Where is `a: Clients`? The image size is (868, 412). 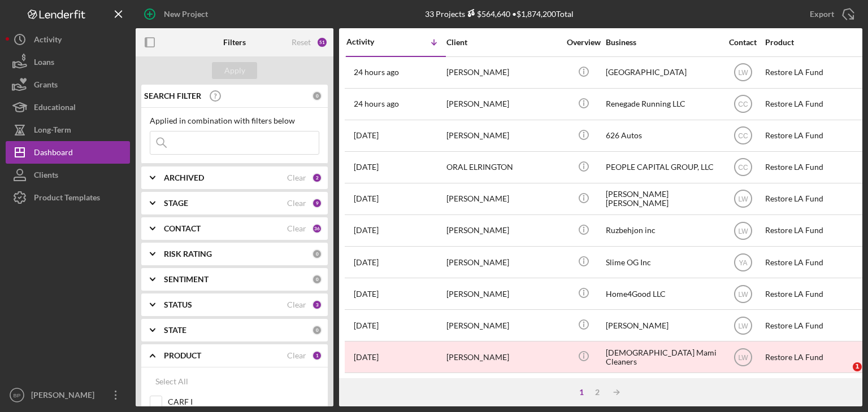 a: Clients is located at coordinates (68, 175).